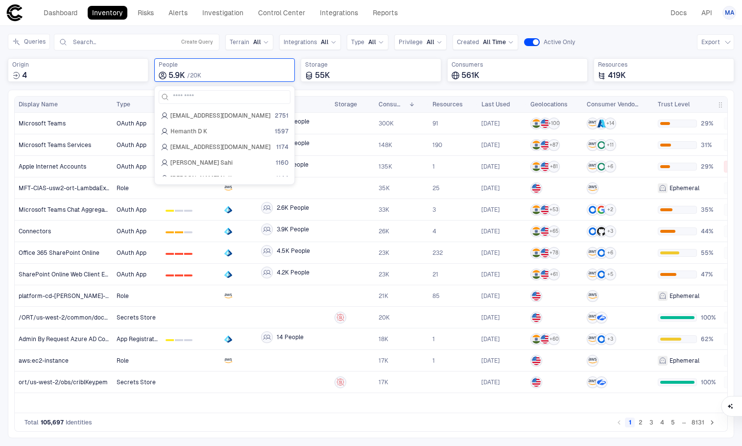 The height and width of the screenshot is (446, 742). Describe the element at coordinates (42, 123) in the screenshot. I see `span: Microsoft Teams` at that location.